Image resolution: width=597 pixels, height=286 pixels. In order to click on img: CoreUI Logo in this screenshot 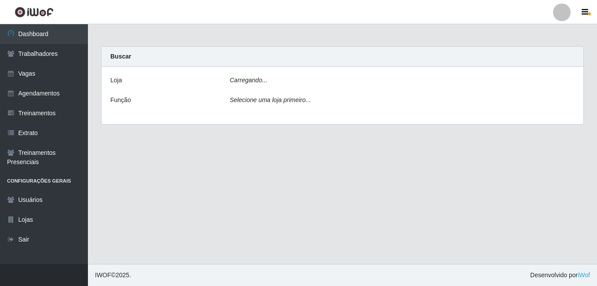, I will do `click(34, 12)`.